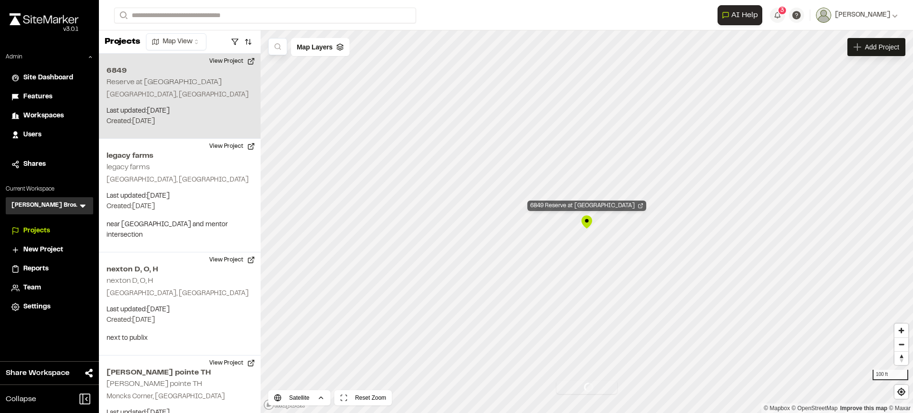 The height and width of the screenshot is (413, 913). What do you see at coordinates (587, 222) in the screenshot?
I see `canvas: Map` at bounding box center [587, 222].